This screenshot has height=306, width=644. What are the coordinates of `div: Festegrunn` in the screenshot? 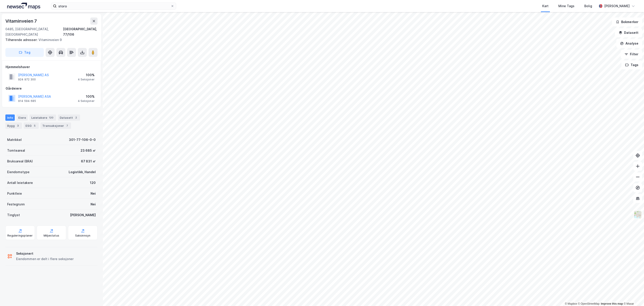 It's located at (16, 204).